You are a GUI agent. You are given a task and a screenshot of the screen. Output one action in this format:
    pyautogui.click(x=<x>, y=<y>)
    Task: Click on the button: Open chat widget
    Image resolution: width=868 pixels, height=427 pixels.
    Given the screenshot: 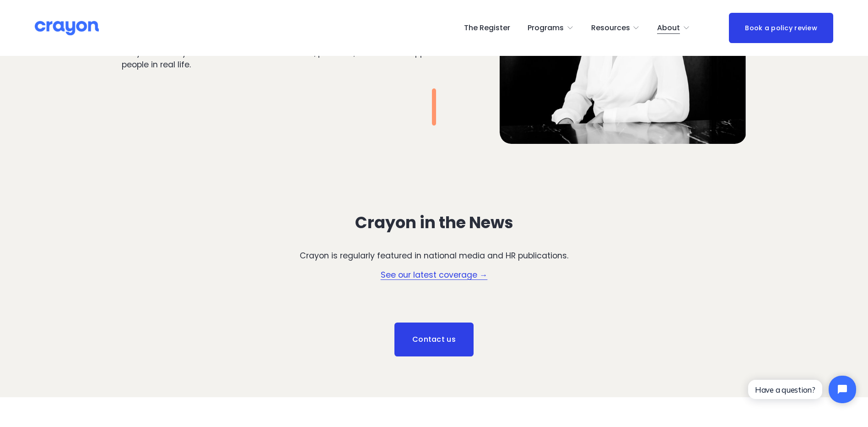 What is the action you would take?
    pyautogui.click(x=102, y=22)
    